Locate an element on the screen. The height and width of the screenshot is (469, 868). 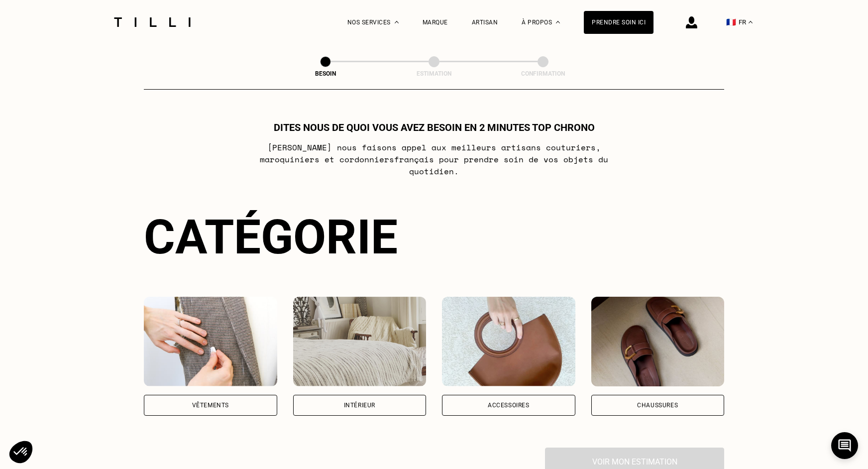
img: menu déroulant is located at coordinates (750, 22).